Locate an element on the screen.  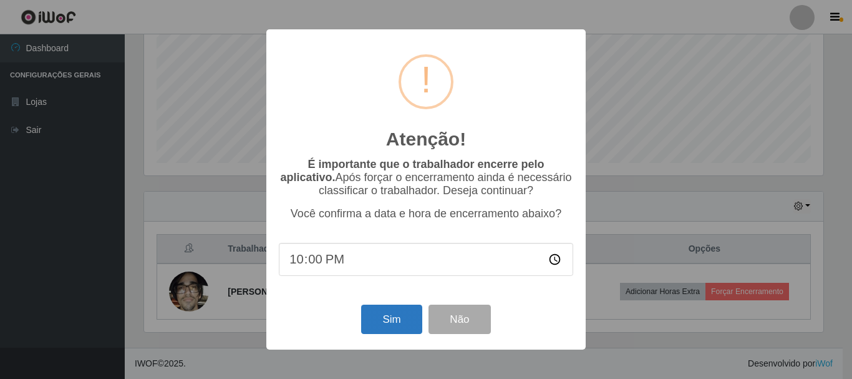
p: Você confirma a data e hora de encerramento abaixo? is located at coordinates (426, 213).